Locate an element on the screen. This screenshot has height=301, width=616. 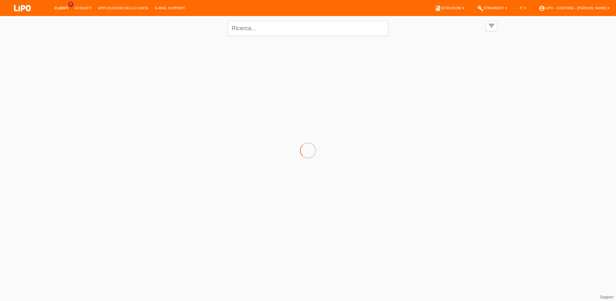
a: buildStrumenti ▾ is located at coordinates (492, 8).